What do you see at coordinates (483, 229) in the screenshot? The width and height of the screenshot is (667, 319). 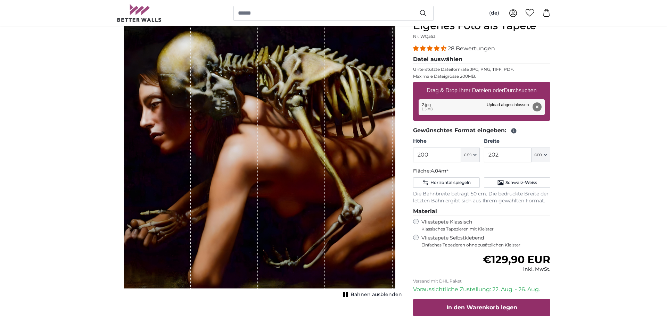 I see `span: Klassisches Tapezieren mit Kleister` at bounding box center [483, 229].